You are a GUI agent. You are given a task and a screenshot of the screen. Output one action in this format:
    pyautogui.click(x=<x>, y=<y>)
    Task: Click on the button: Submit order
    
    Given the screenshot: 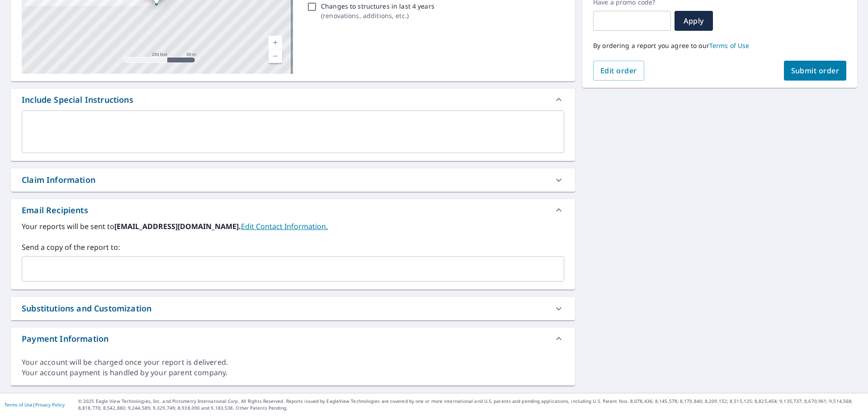 What is the action you would take?
    pyautogui.click(x=815, y=71)
    